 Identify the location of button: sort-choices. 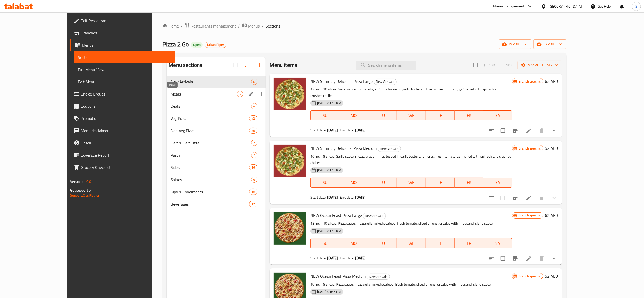
(492, 130).